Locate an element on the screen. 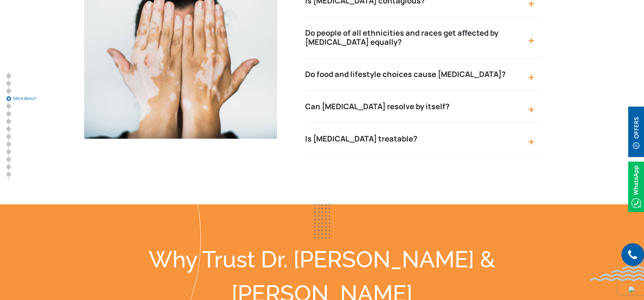 Image resolution: width=644 pixels, height=300 pixels. img: up-blue-arrow.svg is located at coordinates (632, 290).